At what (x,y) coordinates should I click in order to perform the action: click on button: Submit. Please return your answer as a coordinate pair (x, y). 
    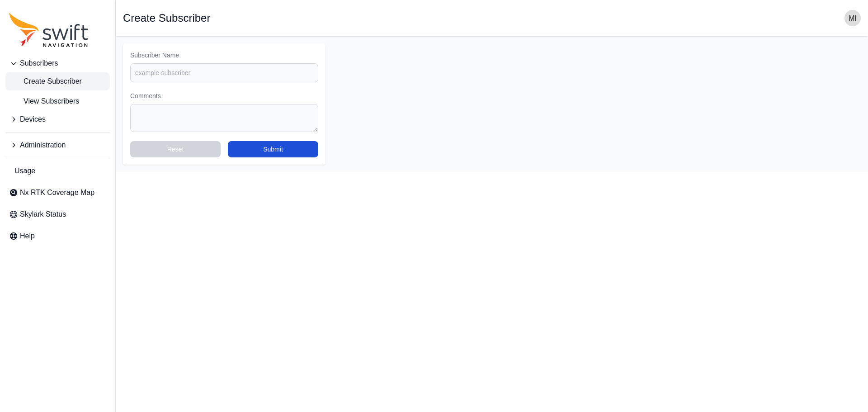
    Looking at the image, I should click on (273, 149).